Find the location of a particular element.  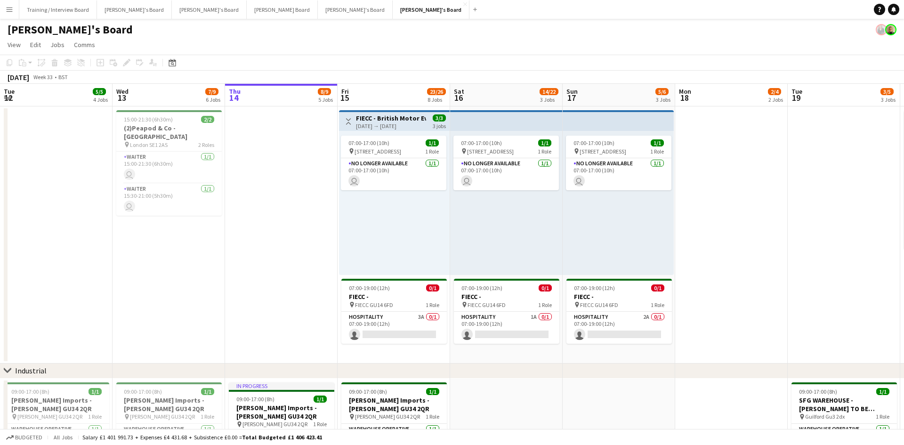

a: View is located at coordinates (14, 45).